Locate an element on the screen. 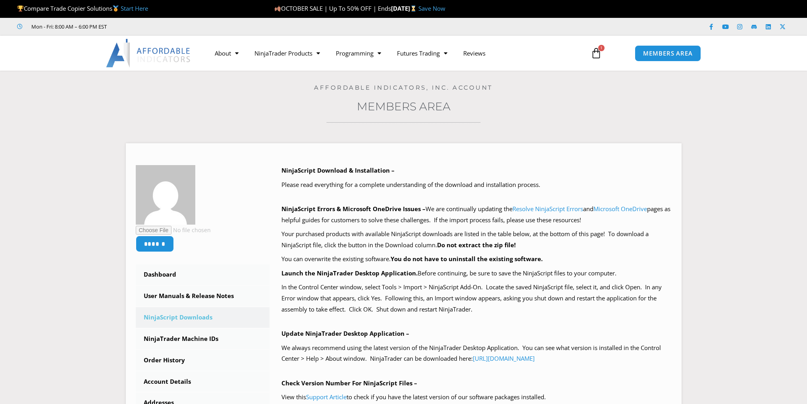  img: 41821c497506cab9785f059e5588d1e34c2840369fb3ca1ab83a47b96f1d7282 is located at coordinates (166, 195).